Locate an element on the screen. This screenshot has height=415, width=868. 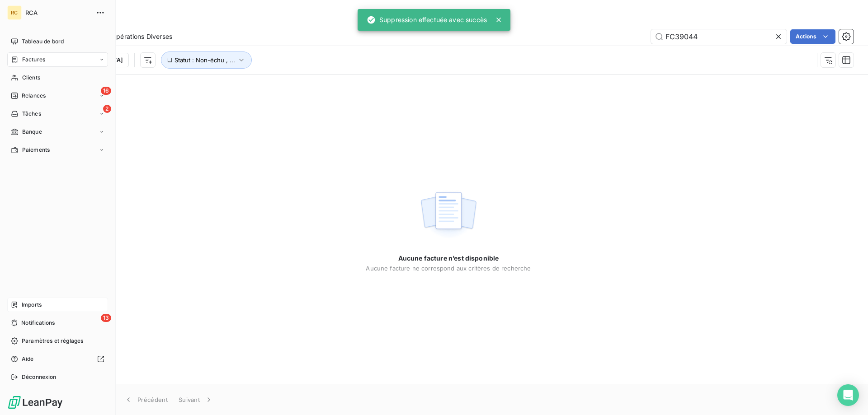
span: Clients is located at coordinates (31, 78).